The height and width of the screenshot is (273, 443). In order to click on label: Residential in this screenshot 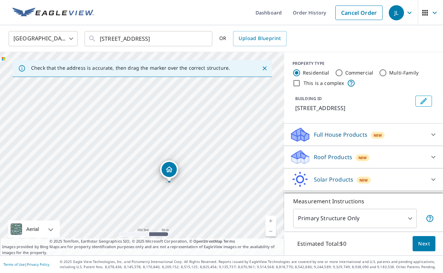, I will do `click(316, 73)`.